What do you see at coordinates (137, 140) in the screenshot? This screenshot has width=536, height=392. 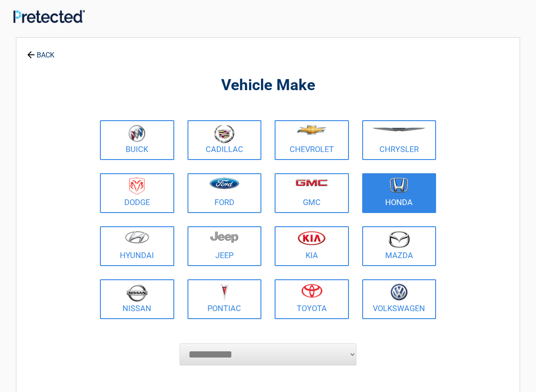 I see `a: Buick` at bounding box center [137, 140].